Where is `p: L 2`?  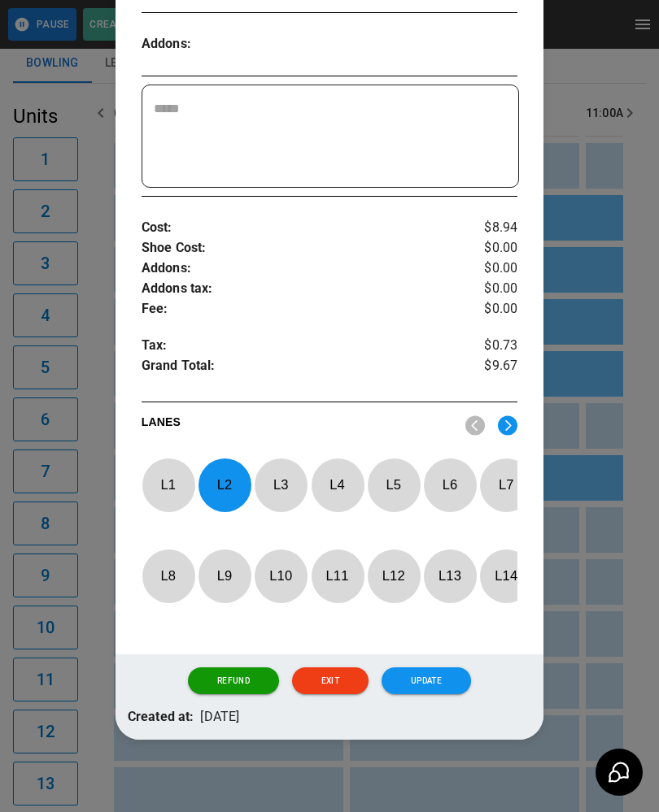 p: L 2 is located at coordinates (224, 485).